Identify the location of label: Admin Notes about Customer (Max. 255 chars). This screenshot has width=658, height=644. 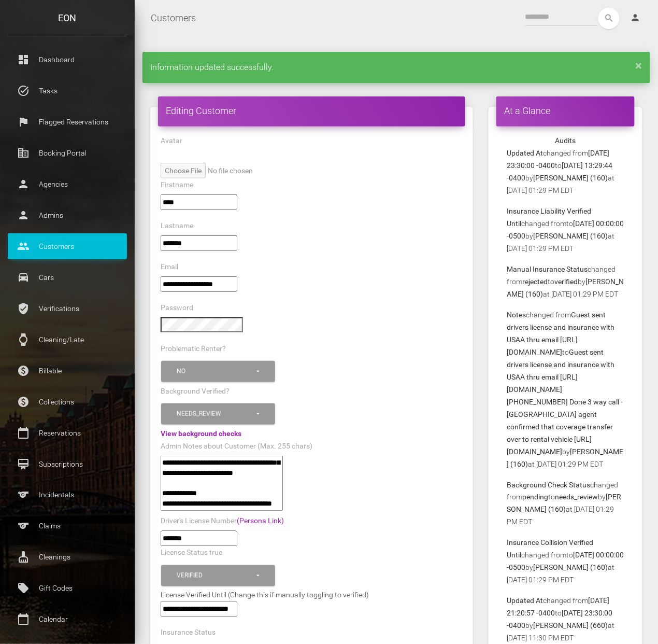
(237, 447).